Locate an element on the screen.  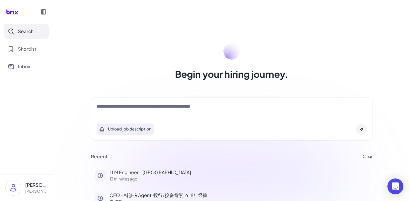
span: Search is located at coordinates (26, 31).